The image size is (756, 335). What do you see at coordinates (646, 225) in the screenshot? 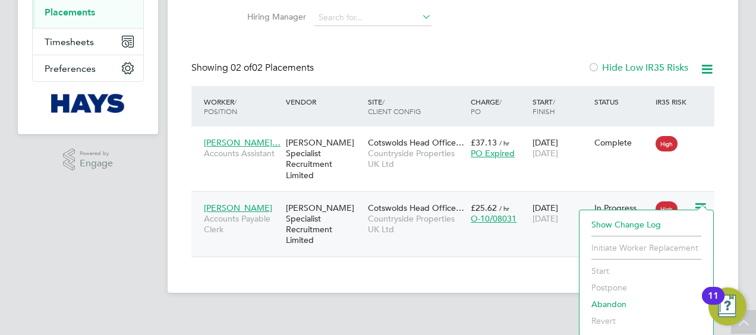
I see `li: Show change log` at bounding box center [646, 225].